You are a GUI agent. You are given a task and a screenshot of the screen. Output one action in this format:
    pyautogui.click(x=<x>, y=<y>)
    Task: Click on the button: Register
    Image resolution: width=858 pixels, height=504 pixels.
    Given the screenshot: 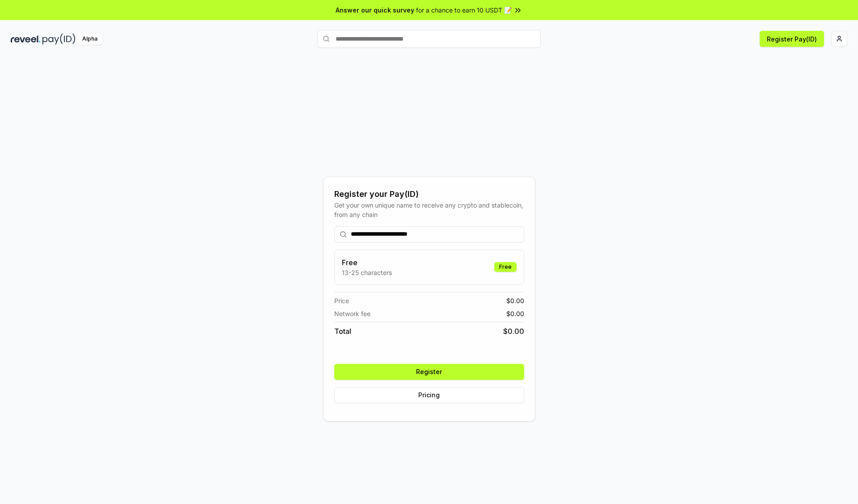 What is the action you would take?
    pyautogui.click(x=429, y=372)
    